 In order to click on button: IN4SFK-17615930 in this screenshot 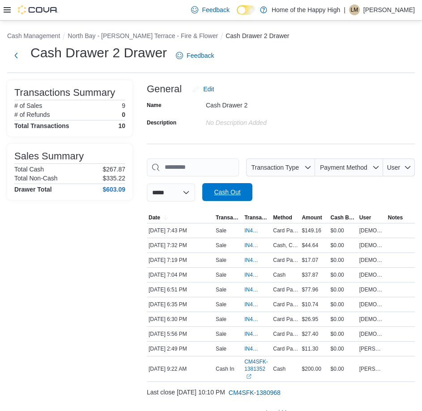, I will do `click(257, 245)`.